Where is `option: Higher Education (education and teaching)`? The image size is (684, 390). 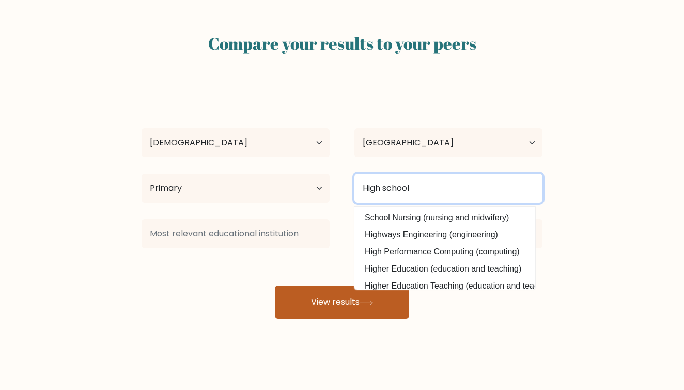
option: Higher Education (education and teaching) is located at coordinates (445, 269).